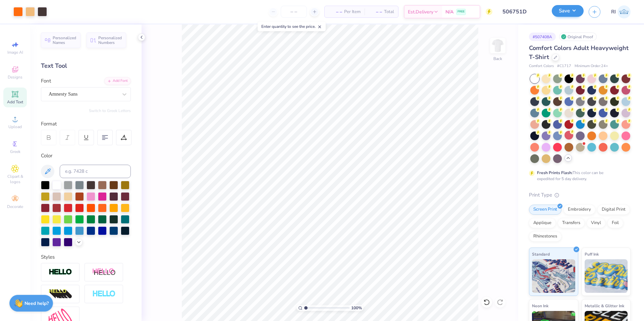 The image size is (644, 321). Describe the element at coordinates (578, 37) in the screenshot. I see `div: Original Proof` at that location.